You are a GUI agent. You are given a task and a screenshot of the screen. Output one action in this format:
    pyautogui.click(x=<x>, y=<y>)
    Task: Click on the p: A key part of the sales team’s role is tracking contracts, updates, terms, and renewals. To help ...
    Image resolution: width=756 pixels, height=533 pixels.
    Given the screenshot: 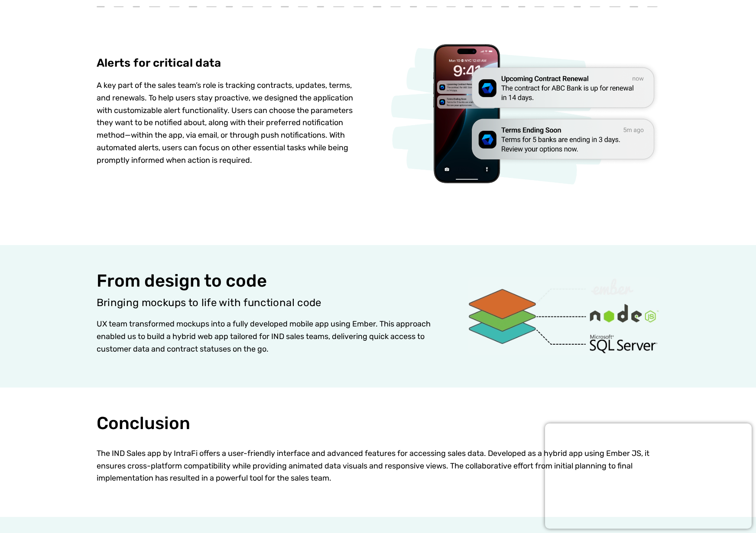 What is the action you would take?
    pyautogui.click(x=231, y=123)
    